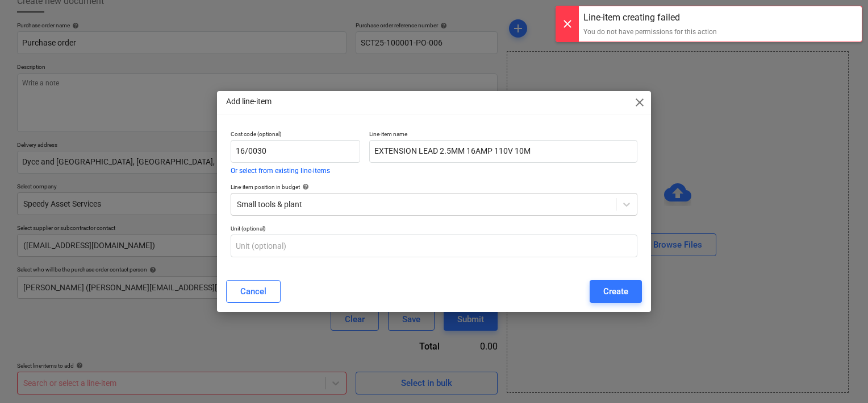  I want to click on div: Line-item position in budget, so click(434, 187).